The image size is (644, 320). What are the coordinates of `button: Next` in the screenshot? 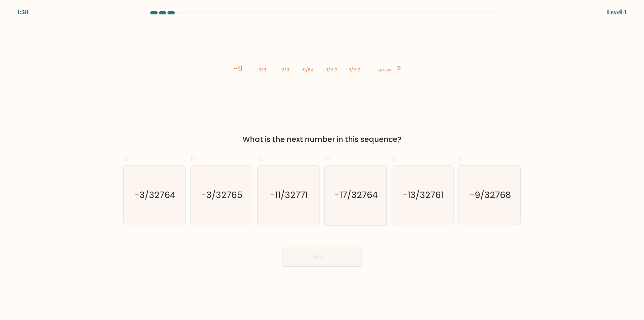 It's located at (322, 257).